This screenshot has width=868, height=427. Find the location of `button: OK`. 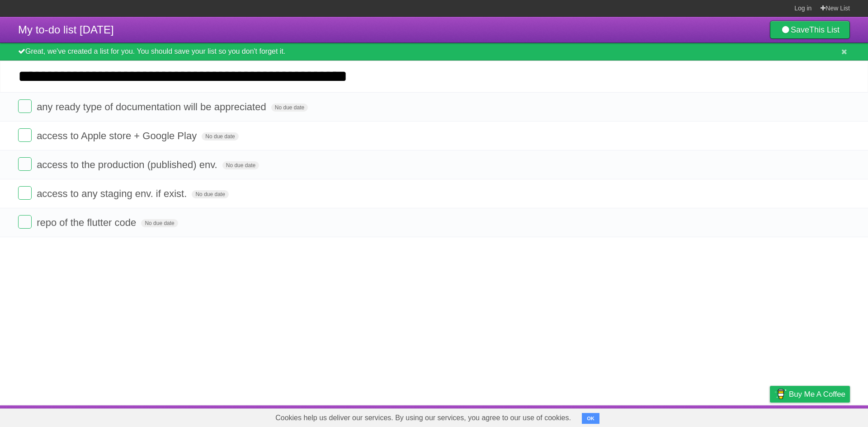

button: OK is located at coordinates (590, 419).